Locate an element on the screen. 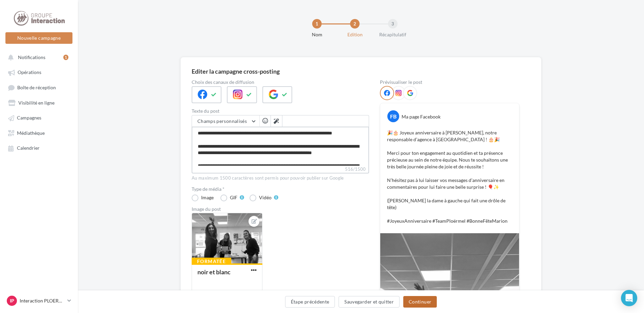  div: Editer la campagne cross-posting is located at coordinates (236, 71).